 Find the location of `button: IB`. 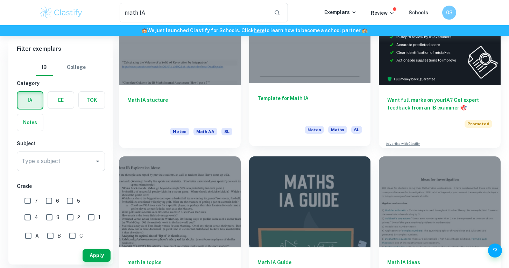

button: IB is located at coordinates (44, 68).